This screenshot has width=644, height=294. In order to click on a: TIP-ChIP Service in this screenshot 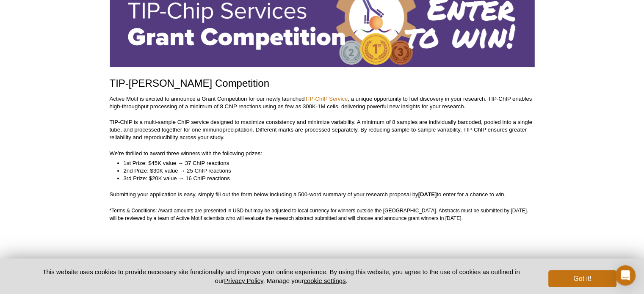, I will do `click(327, 99)`.